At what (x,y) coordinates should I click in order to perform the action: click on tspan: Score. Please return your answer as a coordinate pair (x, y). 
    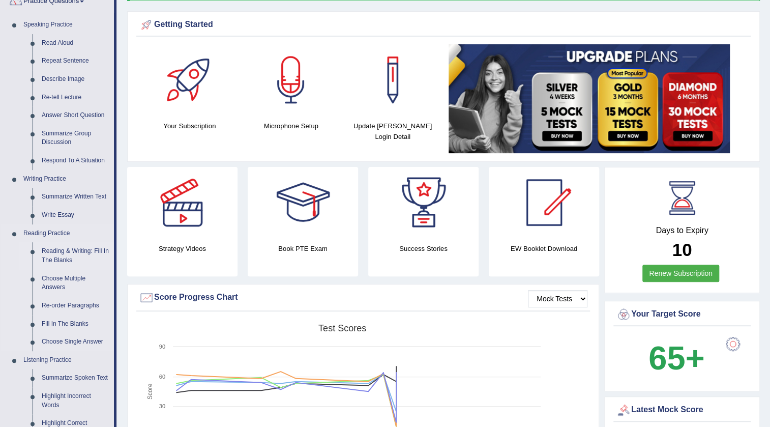
    Looking at the image, I should click on (150, 391).